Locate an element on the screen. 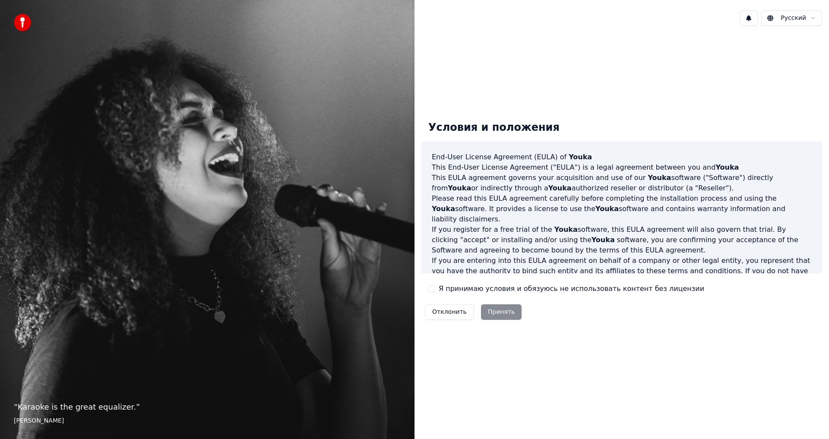  img: youka is located at coordinates (22, 22).